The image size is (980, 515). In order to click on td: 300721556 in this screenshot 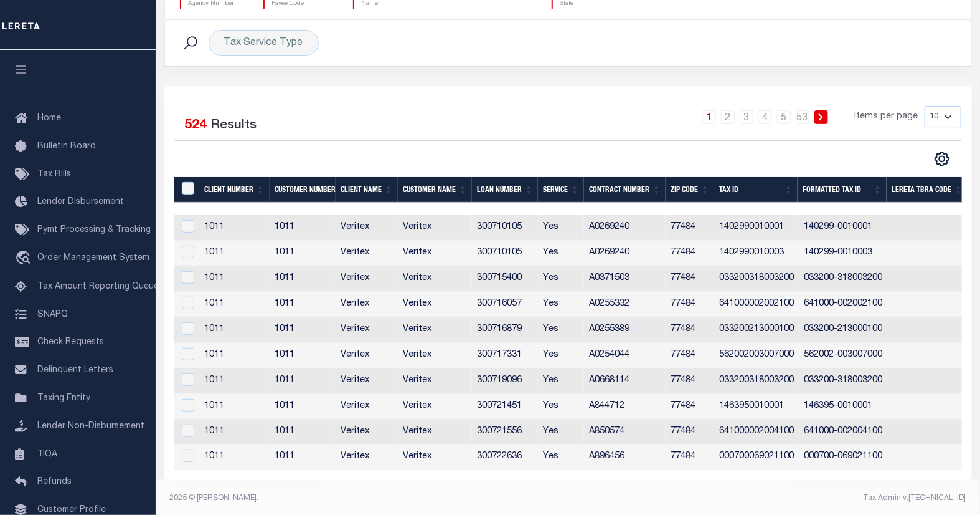, I will do `click(505, 432)`.